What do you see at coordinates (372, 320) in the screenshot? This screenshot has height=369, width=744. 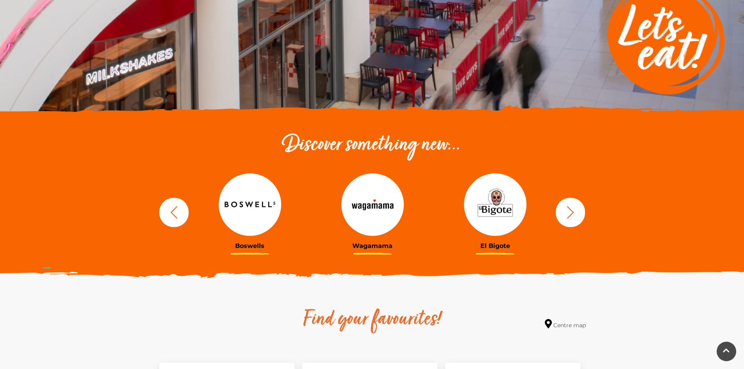 I see `h2: Find your favourites!` at bounding box center [372, 320].